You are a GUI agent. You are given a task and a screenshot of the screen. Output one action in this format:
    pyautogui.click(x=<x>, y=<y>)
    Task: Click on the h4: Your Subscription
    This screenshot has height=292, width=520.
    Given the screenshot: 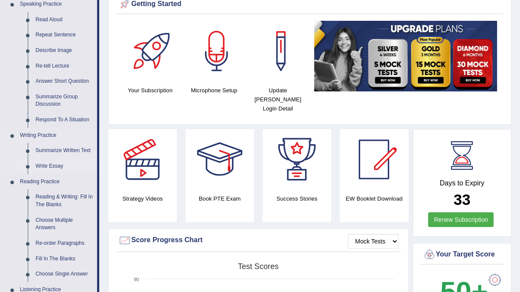 What is the action you would take?
    pyautogui.click(x=150, y=90)
    